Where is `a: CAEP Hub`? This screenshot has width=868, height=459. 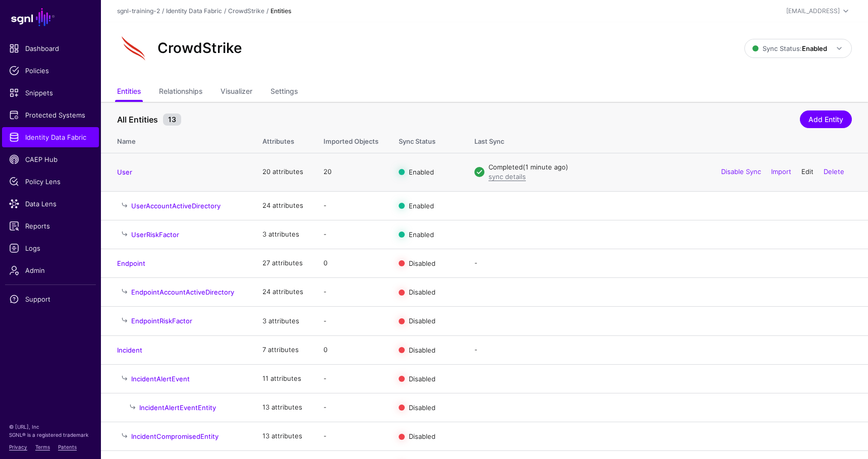 a: CAEP Hub is located at coordinates (51, 160).